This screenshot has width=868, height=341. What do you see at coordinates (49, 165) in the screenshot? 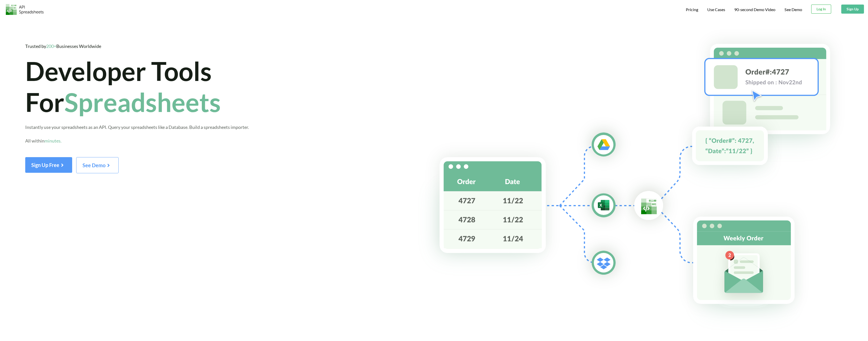
I see `button: Sign Up Free` at bounding box center [49, 165].